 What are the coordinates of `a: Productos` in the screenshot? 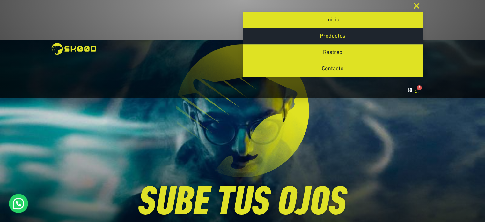 It's located at (333, 36).